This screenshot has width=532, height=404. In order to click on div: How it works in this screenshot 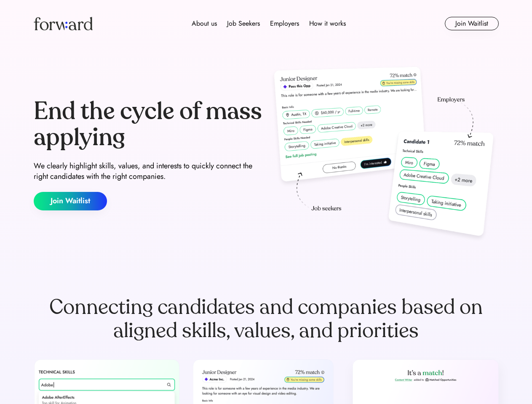, I will do `click(327, 24)`.